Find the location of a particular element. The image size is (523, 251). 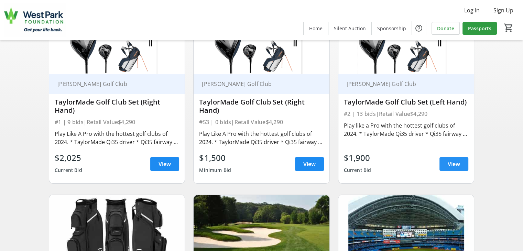

button: Help is located at coordinates (419, 28).